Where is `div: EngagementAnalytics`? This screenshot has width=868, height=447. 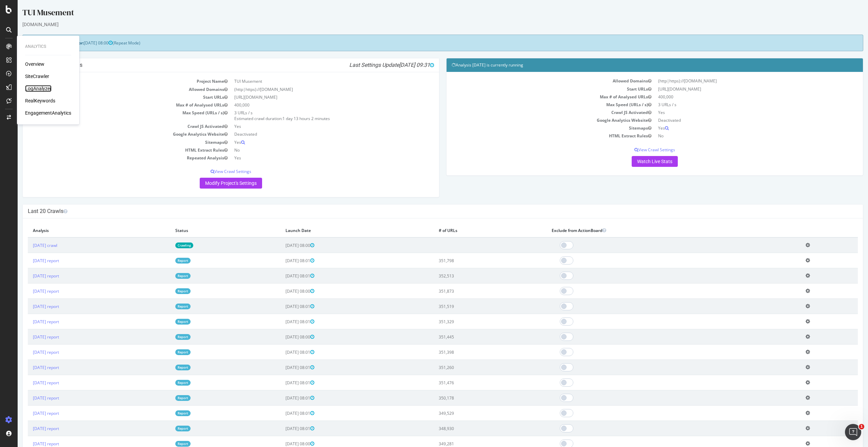 div: EngagementAnalytics is located at coordinates (48, 113).